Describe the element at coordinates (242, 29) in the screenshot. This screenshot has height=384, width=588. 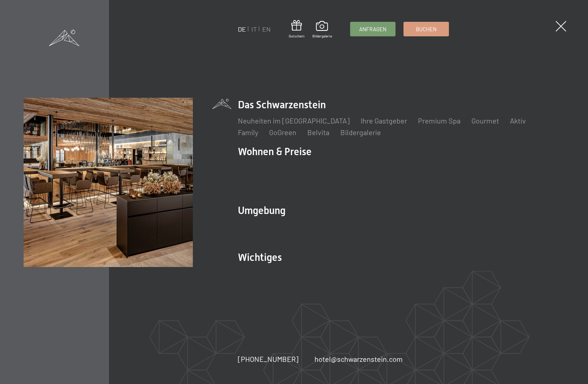
I see `a: DE` at that location.